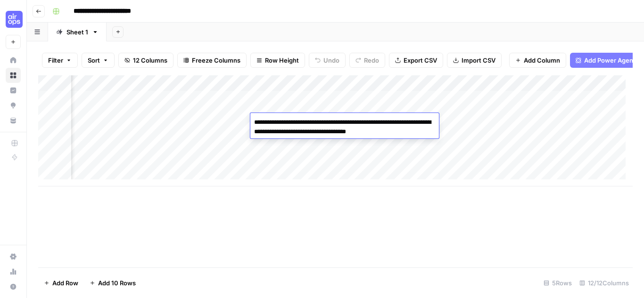 The height and width of the screenshot is (298, 644). Describe the element at coordinates (13, 91) in the screenshot. I see `a: Insights` at that location.